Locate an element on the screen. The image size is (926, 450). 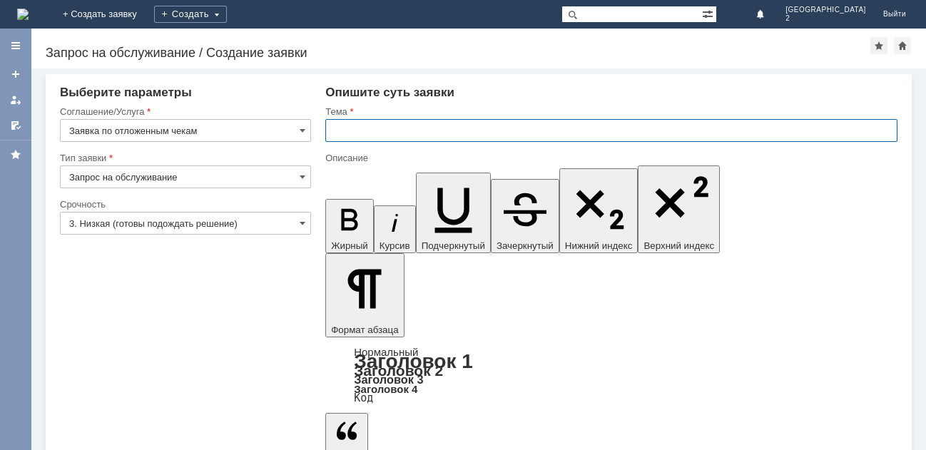
a: Мои заявки is located at coordinates (16, 100).